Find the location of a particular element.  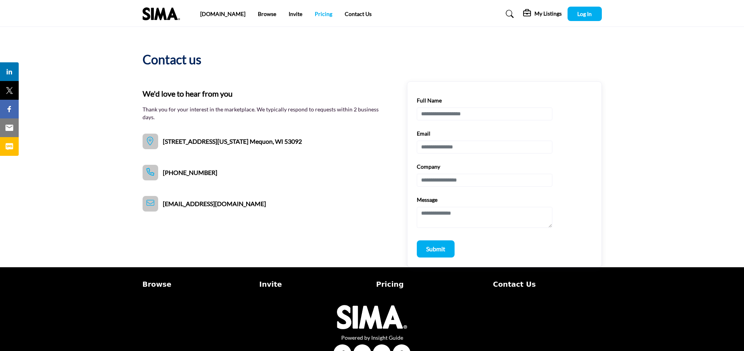

img: No Site Logo is located at coordinates (372, 317).